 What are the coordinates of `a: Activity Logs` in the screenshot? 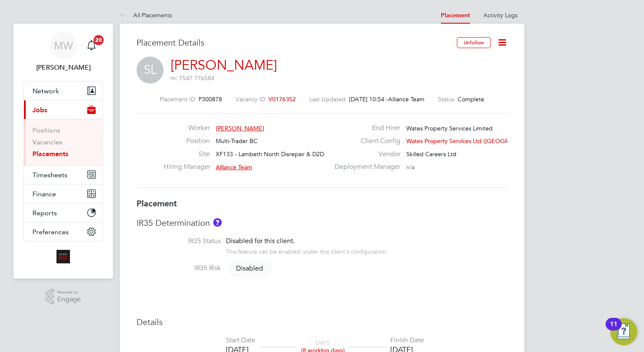 It's located at (500, 15).